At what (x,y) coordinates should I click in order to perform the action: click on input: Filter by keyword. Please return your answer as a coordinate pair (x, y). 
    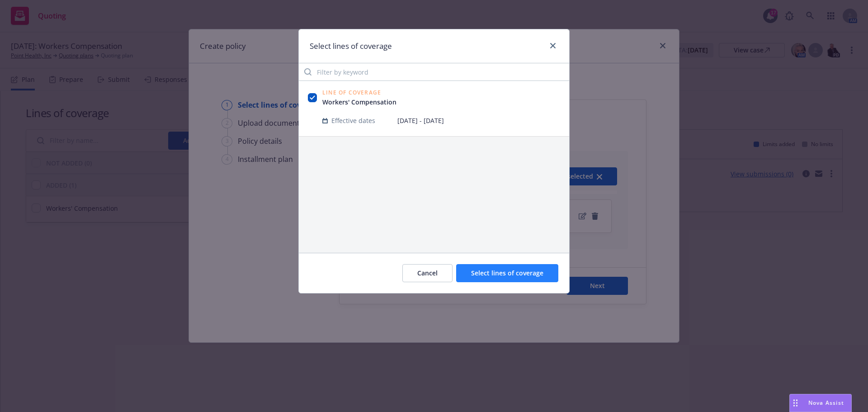
    Looking at the image, I should click on (434, 72).